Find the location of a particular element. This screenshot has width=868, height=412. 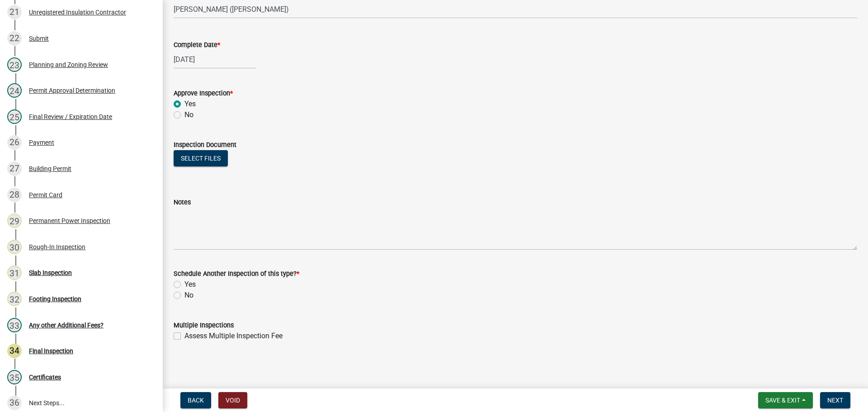

div: Final Inspection is located at coordinates (51, 351).